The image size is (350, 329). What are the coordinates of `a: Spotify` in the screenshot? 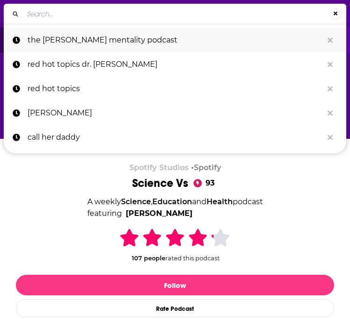 It's located at (207, 167).